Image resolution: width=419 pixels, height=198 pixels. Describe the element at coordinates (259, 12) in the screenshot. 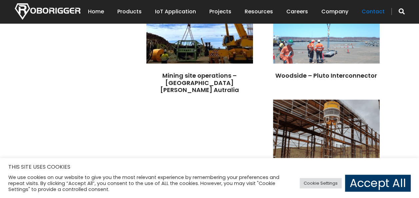

I see `a: Resources` at that location.